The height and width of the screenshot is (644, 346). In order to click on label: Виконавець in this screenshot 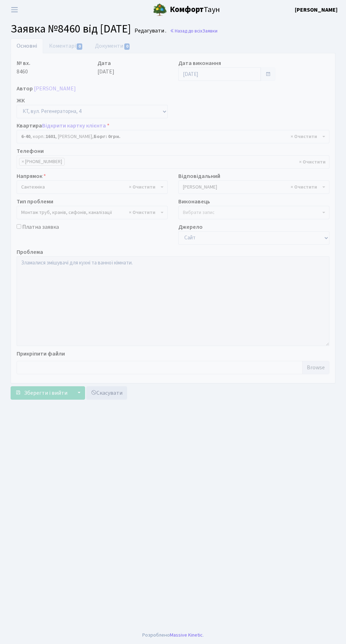, I will do `click(194, 201)`.